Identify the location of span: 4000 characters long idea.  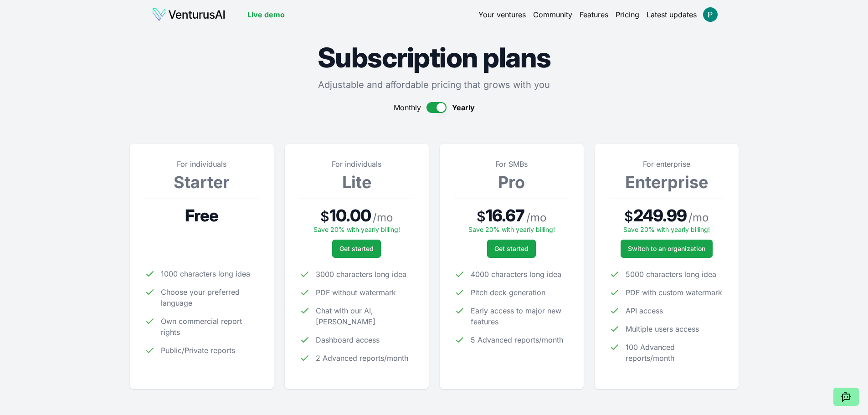
(516, 274).